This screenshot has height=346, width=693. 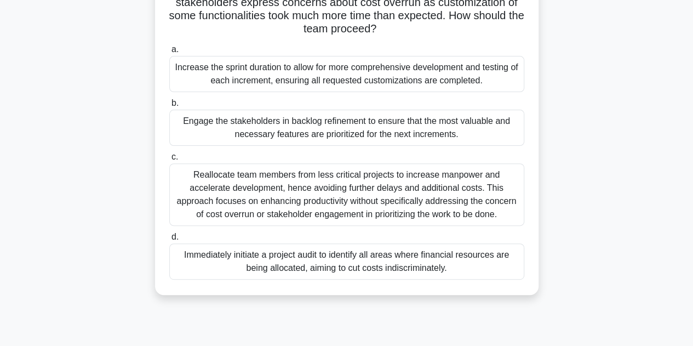 I want to click on span: d., so click(x=175, y=236).